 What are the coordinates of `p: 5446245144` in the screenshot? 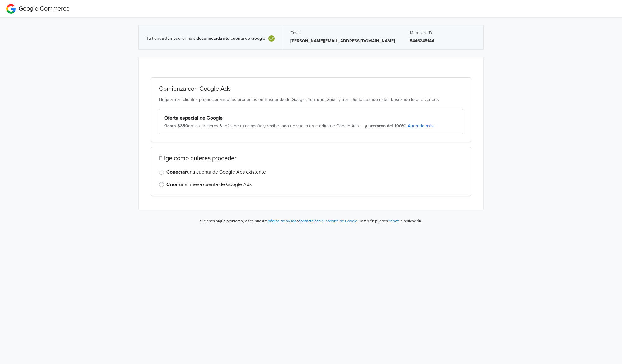 It's located at (443, 41).